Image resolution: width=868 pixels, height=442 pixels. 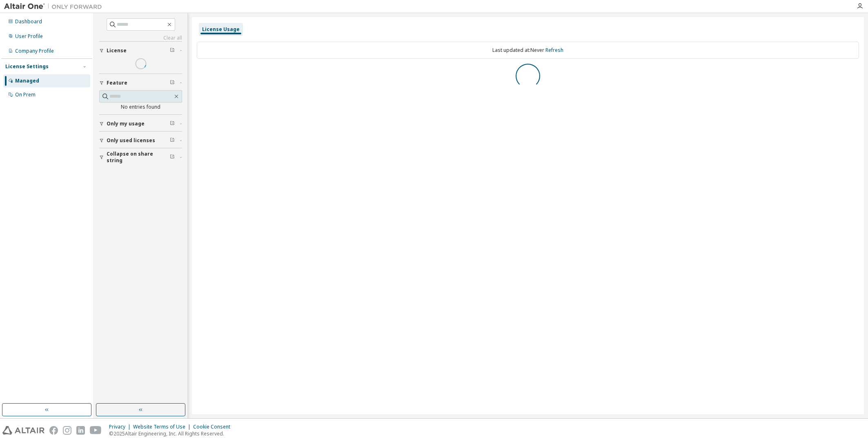 I want to click on div: Company Profile, so click(x=34, y=51).